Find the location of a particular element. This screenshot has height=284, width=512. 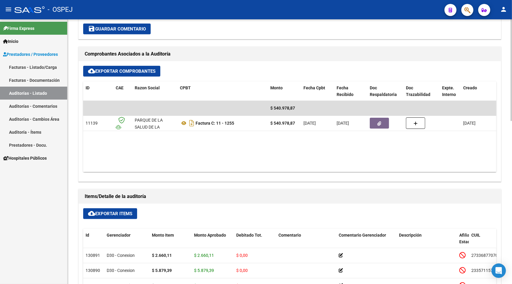

datatable-header-cell: Monto Aprobado is located at coordinates (213, 242).